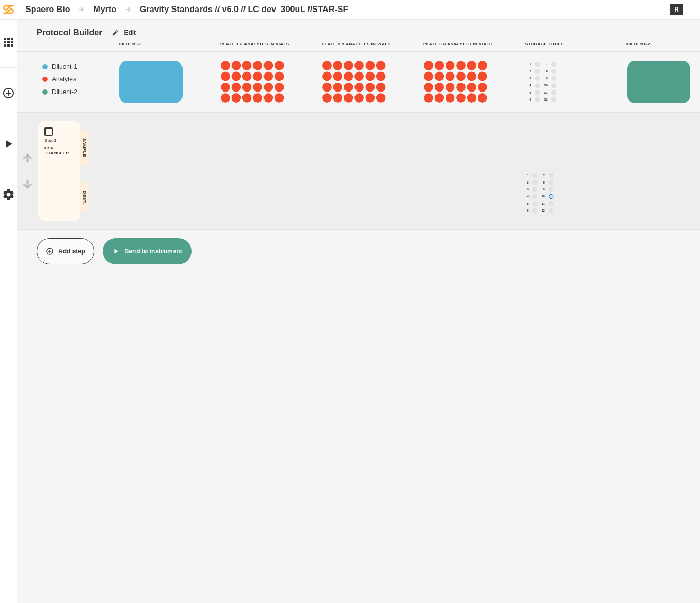  Describe the element at coordinates (327, 76) in the screenshot. I see `div: B1` at that location.